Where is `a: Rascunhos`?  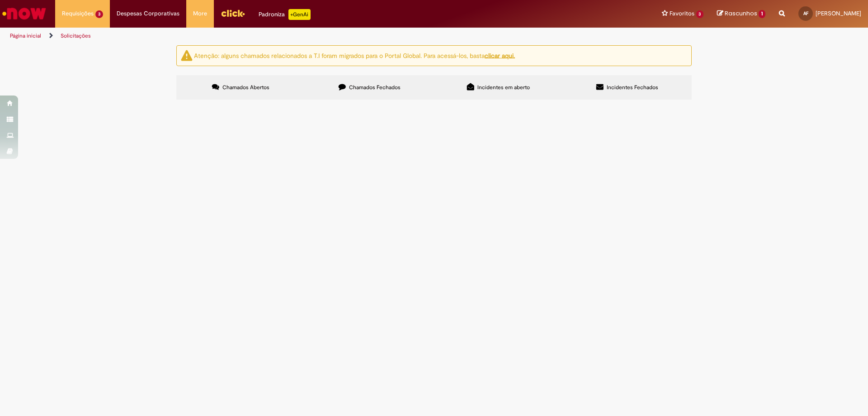
a: Rascunhos is located at coordinates (741, 14).